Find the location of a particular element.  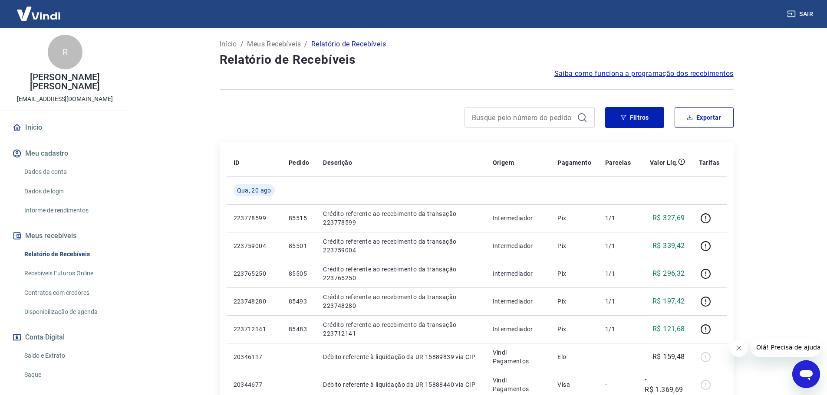

a: Contratos com credores is located at coordinates (70, 293).